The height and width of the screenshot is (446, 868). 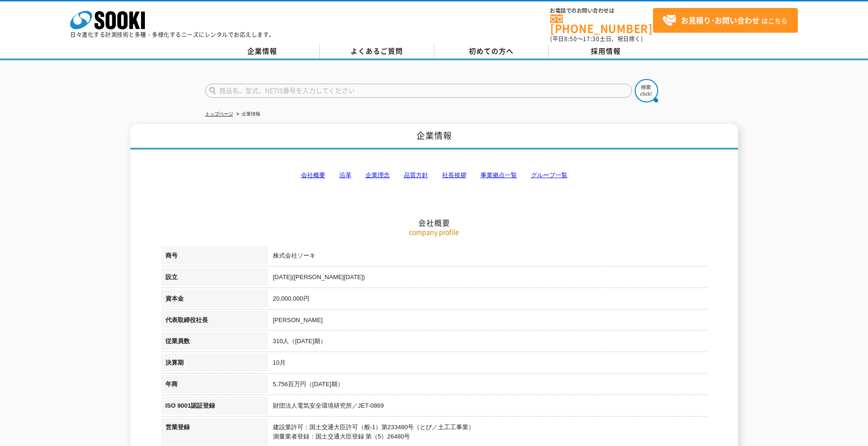 I want to click on a: 品質方針, so click(x=416, y=175).